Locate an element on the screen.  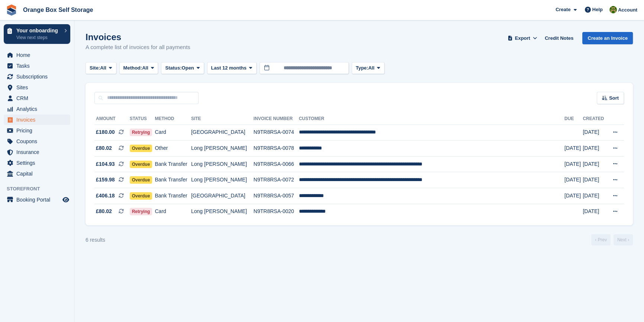
span: £159.98 is located at coordinates (105, 180).